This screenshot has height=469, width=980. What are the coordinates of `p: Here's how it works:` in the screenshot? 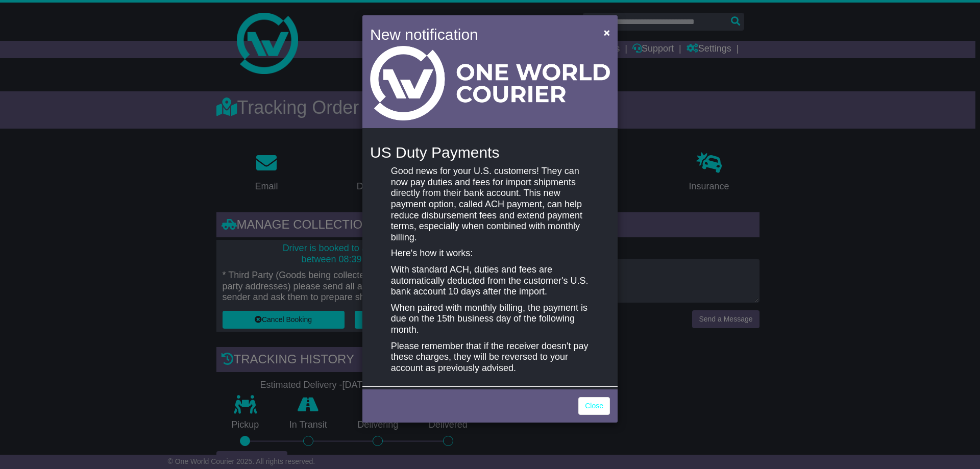 It's located at (490, 254).